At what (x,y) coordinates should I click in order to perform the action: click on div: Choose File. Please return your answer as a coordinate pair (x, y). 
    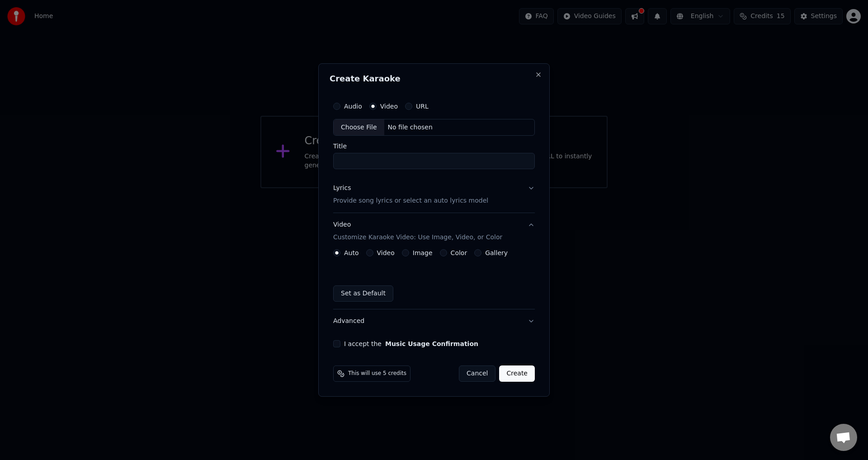
    Looking at the image, I should click on (359, 127).